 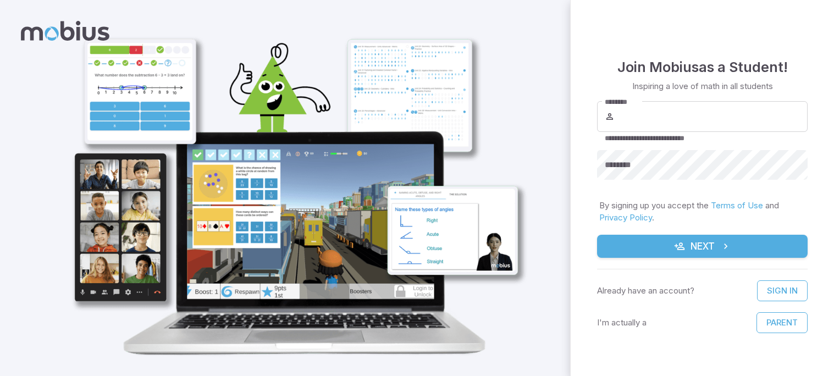 What do you see at coordinates (622, 323) in the screenshot?
I see `p: I'm actually a` at bounding box center [622, 323].